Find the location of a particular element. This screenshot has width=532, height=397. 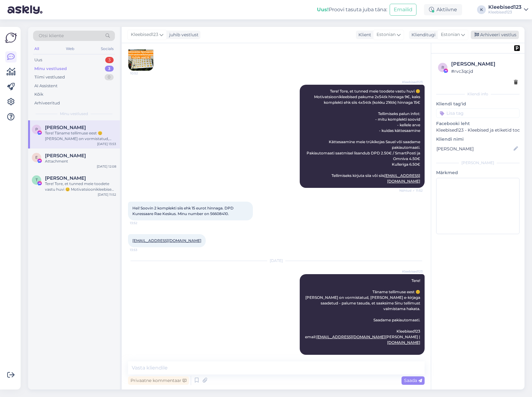

span: T is located at coordinates (37, 180).